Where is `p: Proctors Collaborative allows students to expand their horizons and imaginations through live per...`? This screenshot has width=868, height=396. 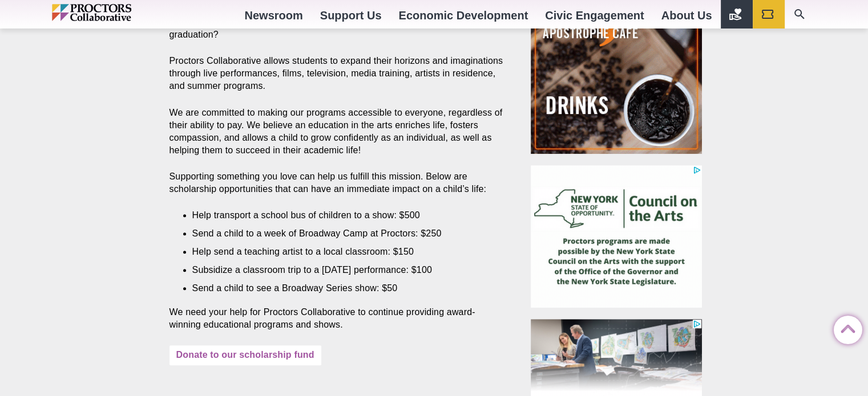 p: Proctors Collaborative allows students to expand their horizons and imaginations through live per... is located at coordinates (337, 73).